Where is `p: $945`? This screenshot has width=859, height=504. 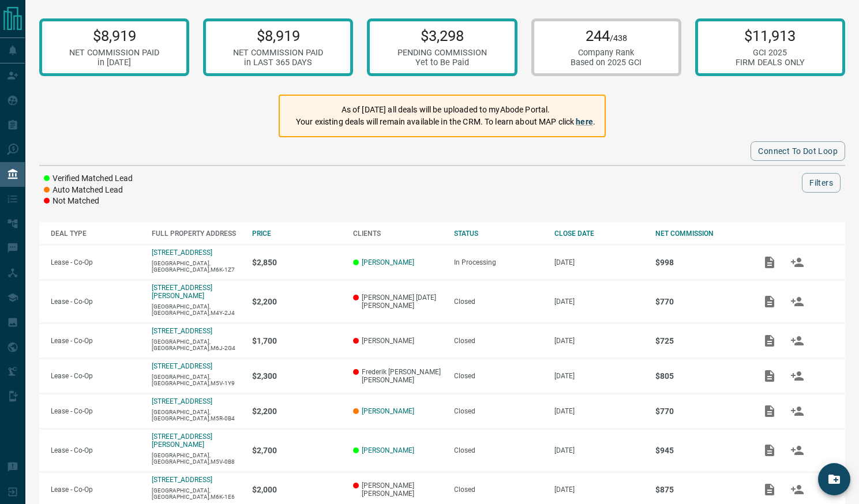 p: $945 is located at coordinates (700, 450).